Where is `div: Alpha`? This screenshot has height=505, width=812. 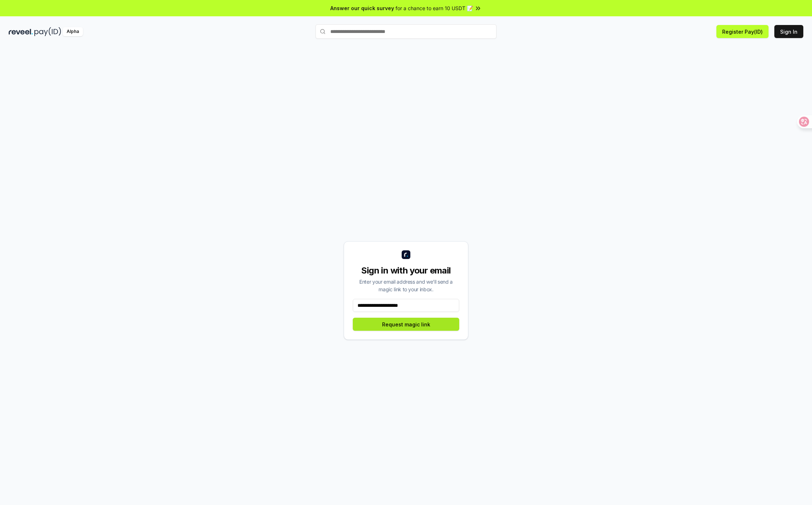 div: Alpha is located at coordinates (73, 32).